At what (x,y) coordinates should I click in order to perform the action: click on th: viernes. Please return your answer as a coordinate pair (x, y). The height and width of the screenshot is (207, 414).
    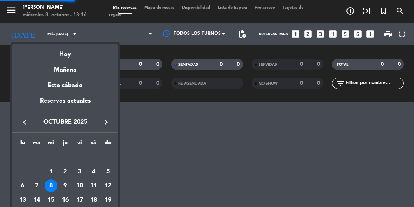
    Looking at the image, I should click on (80, 144).